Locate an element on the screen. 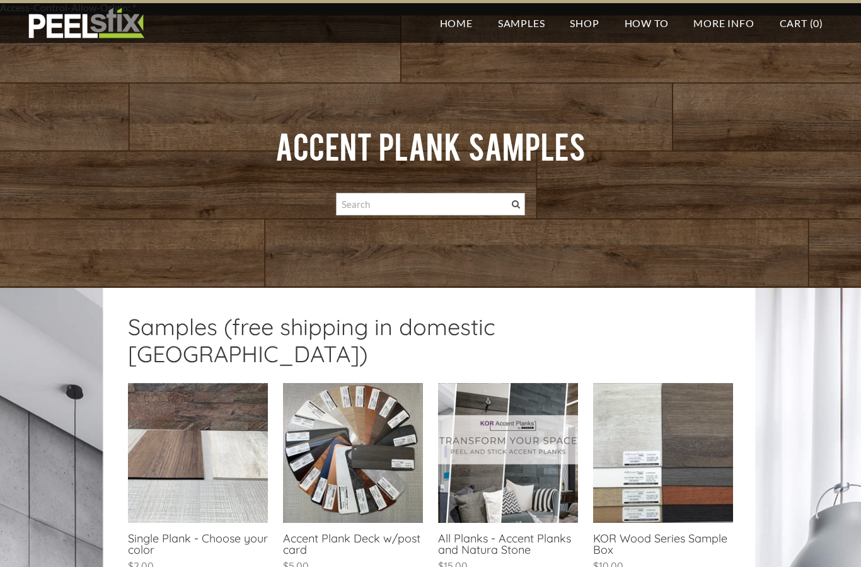 The image size is (861, 567). a: Samples is located at coordinates (521, 23).